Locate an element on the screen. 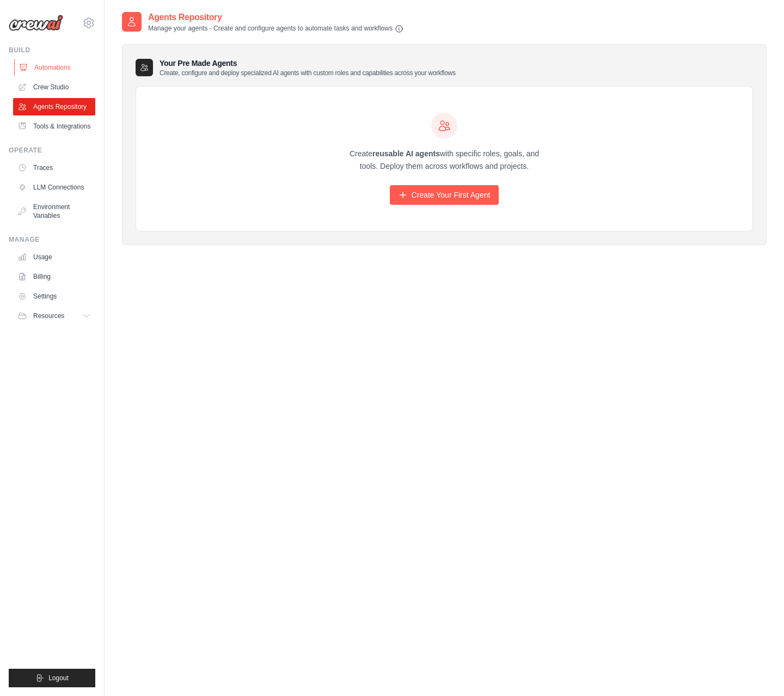  a: Environment Variables is located at coordinates (54, 211).